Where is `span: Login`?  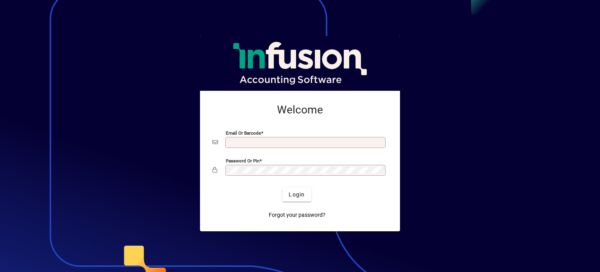 span: Login is located at coordinates (297, 194).